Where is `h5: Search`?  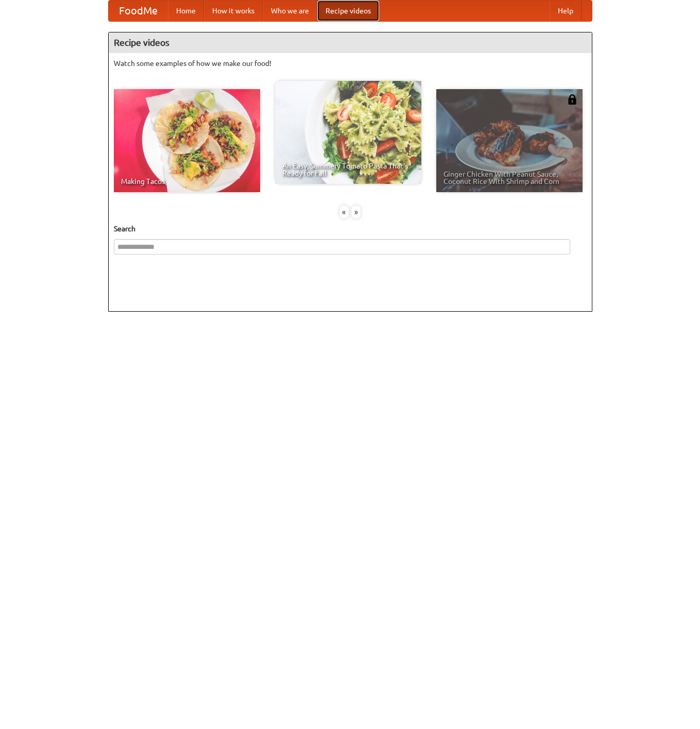
h5: Search is located at coordinates (350, 229).